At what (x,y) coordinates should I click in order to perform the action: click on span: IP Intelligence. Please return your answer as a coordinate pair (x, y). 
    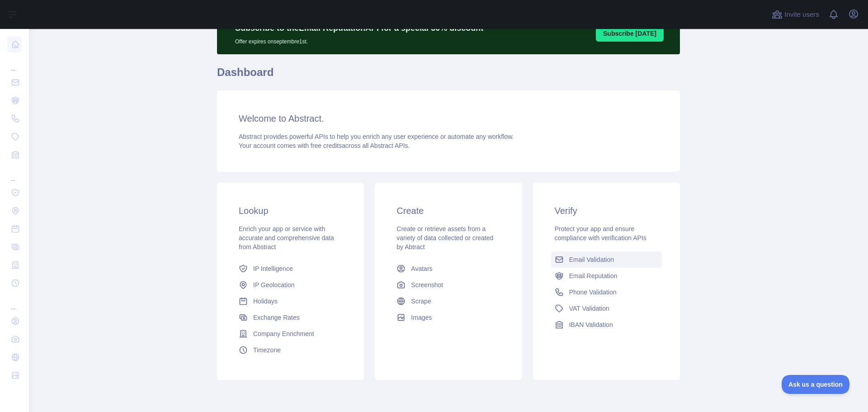
    Looking at the image, I should click on (273, 268).